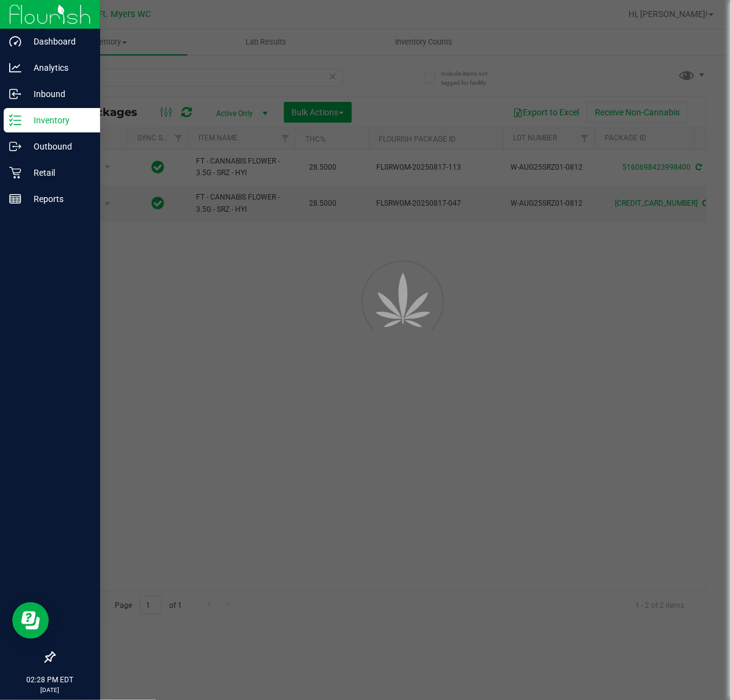 The height and width of the screenshot is (700, 731). Describe the element at coordinates (16, 94) in the screenshot. I see `inline-svg: Inbound` at that location.